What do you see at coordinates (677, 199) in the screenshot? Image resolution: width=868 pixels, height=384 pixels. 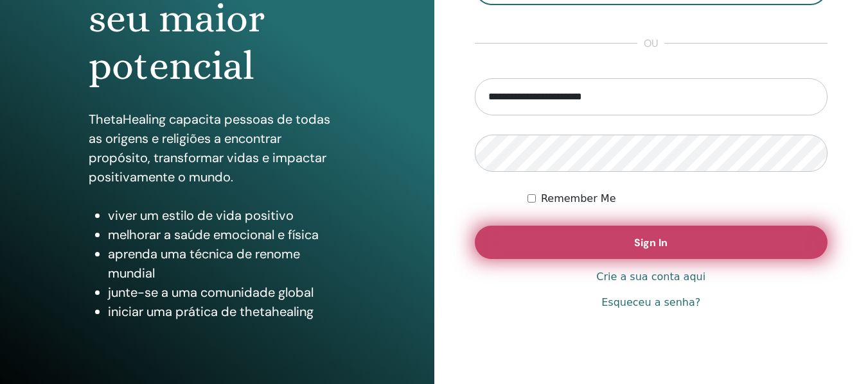 I see `div: Keep me authenticated indefinitely or until I manually logout` at bounding box center [677, 199].